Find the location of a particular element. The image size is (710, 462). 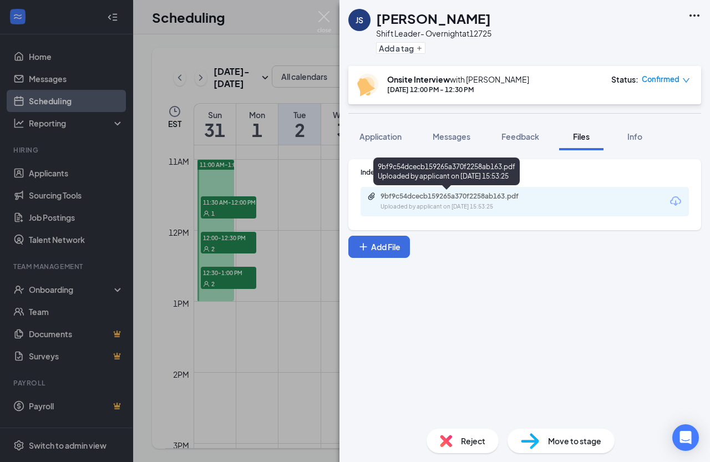

svg: Ellipses is located at coordinates (694, 16).